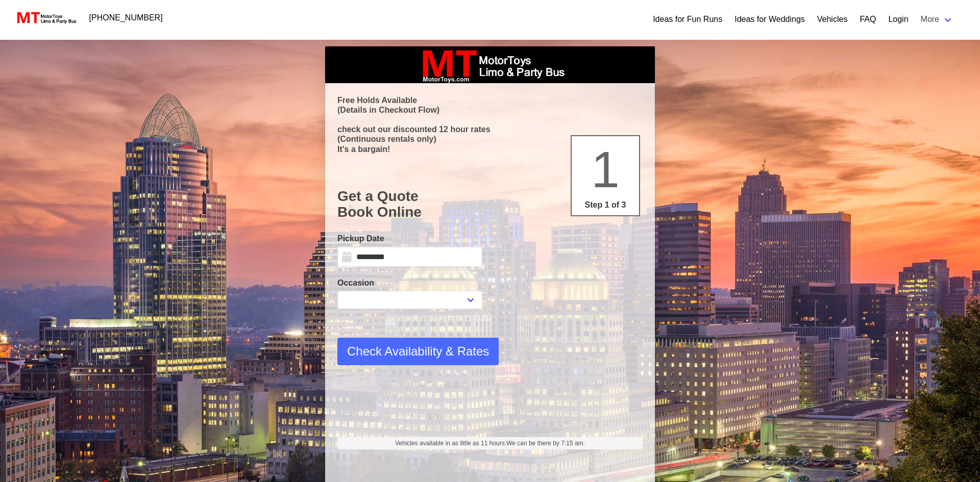 This screenshot has width=980, height=482. I want to click on span: Vehicles available in as little as 11 hours., so click(490, 443).